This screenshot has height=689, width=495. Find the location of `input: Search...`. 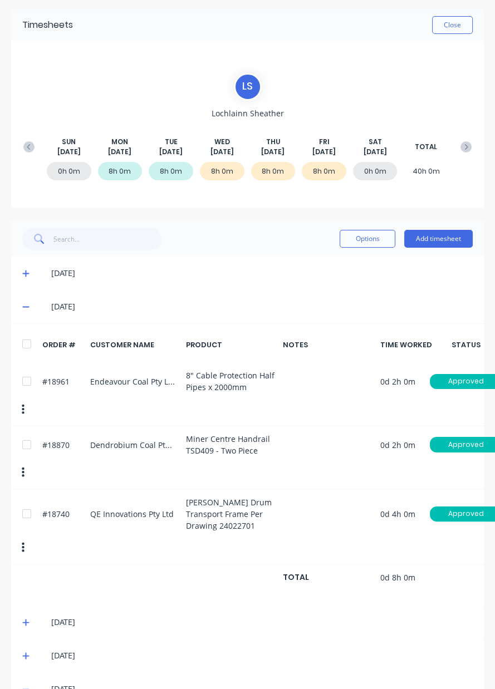

input: Search... is located at coordinates (107, 239).